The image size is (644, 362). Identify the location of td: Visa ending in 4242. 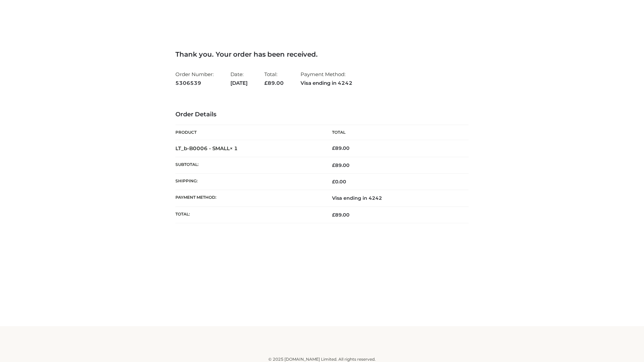
(395, 198).